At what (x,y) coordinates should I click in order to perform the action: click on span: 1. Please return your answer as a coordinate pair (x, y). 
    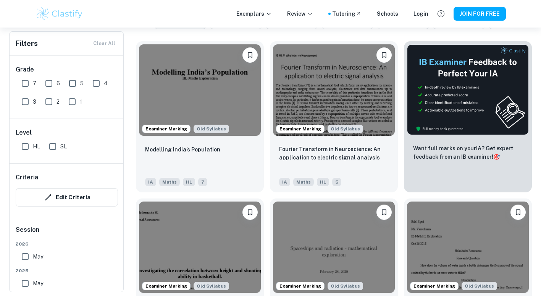
    Looking at the image, I should click on (81, 102).